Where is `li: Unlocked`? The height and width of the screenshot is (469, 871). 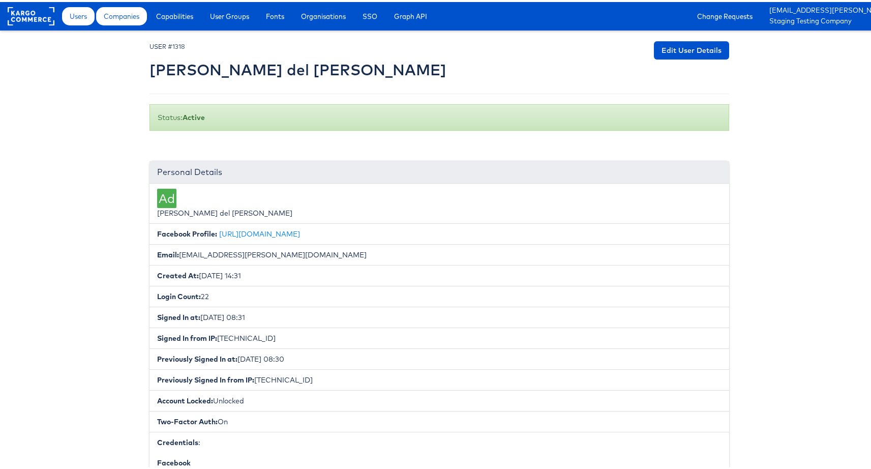 li: Unlocked is located at coordinates (439, 399).